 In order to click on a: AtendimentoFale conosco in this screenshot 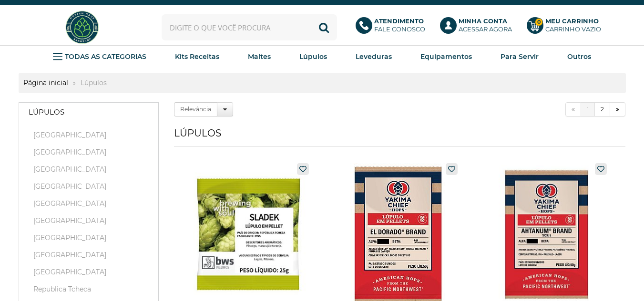, I will do `click(392, 27)`.